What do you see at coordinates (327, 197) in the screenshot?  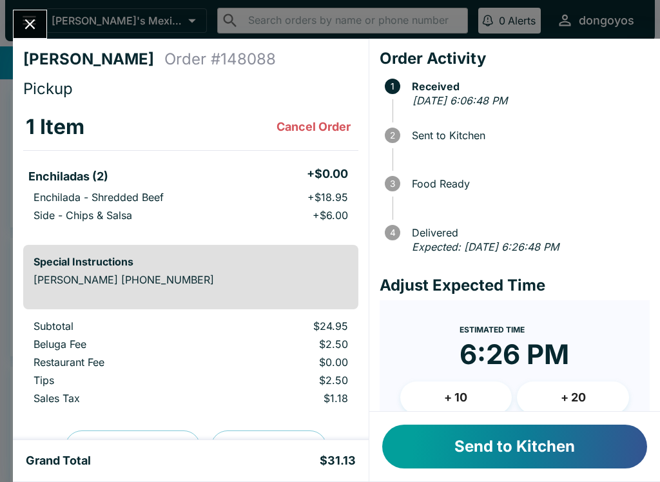 I see `p: + $18.95` at bounding box center [327, 197].